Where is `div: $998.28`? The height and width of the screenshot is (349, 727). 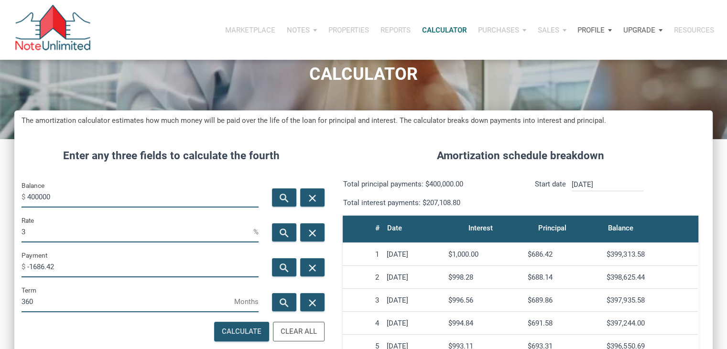 div: $998.28 is located at coordinates (484, 277).